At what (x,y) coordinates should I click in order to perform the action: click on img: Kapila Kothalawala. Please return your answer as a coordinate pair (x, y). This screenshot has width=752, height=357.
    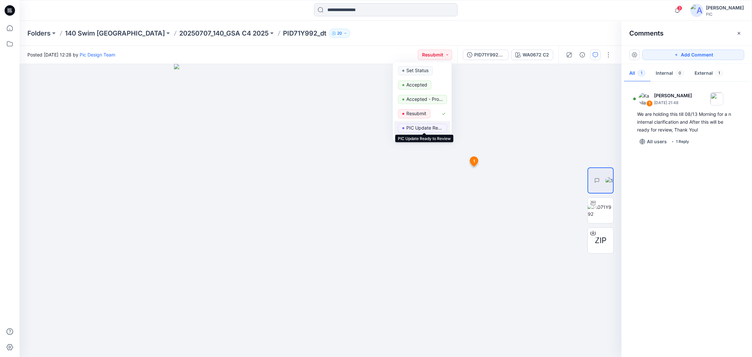
    Looking at the image, I should click on (645, 99).